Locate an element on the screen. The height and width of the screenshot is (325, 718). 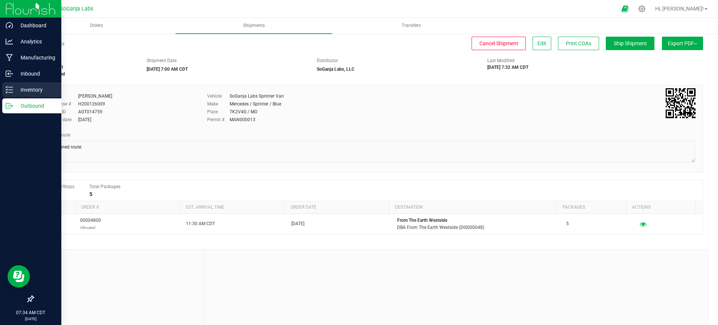
span: Transfers is located at coordinates (411, 25).